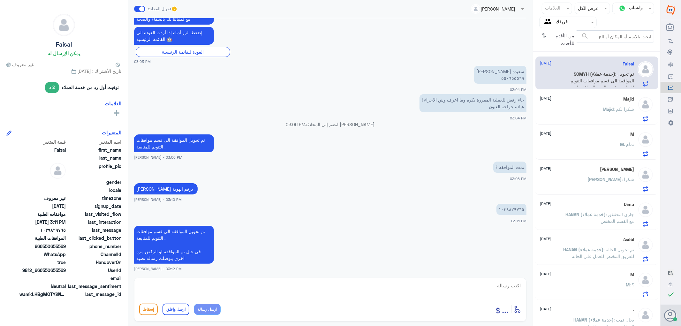 Image resolution: width=681 pixels, height=326 pixels. What do you see at coordinates (42, 286) in the screenshot?
I see `span: 0` at bounding box center [42, 286].